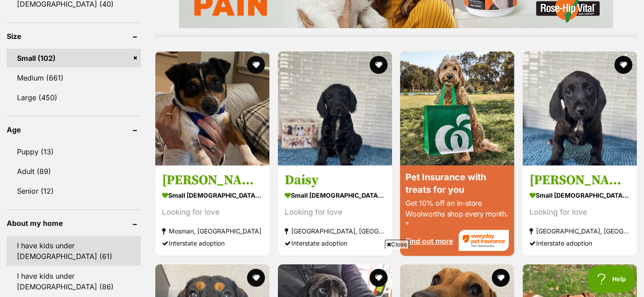 This screenshot has height=297, width=644. What do you see at coordinates (74, 130) in the screenshot?
I see `header: Age` at bounding box center [74, 130].